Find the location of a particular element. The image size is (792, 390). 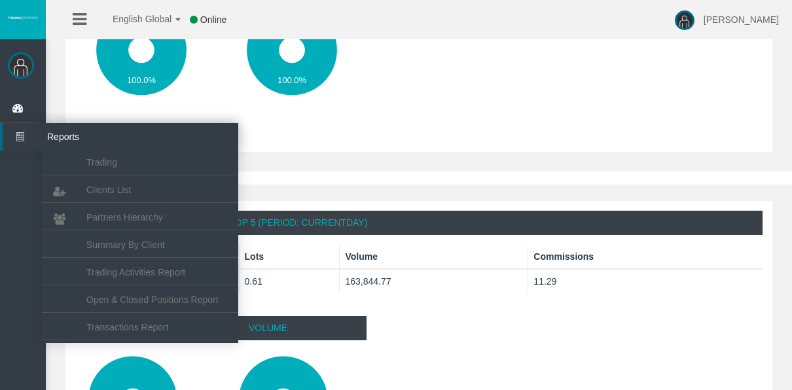

a: Partners Hierarchy is located at coordinates (140, 217).